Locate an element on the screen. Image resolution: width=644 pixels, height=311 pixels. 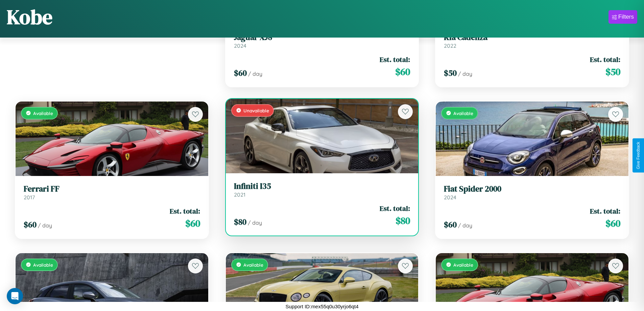
h3: Infiniti I35 is located at coordinates (322, 186).